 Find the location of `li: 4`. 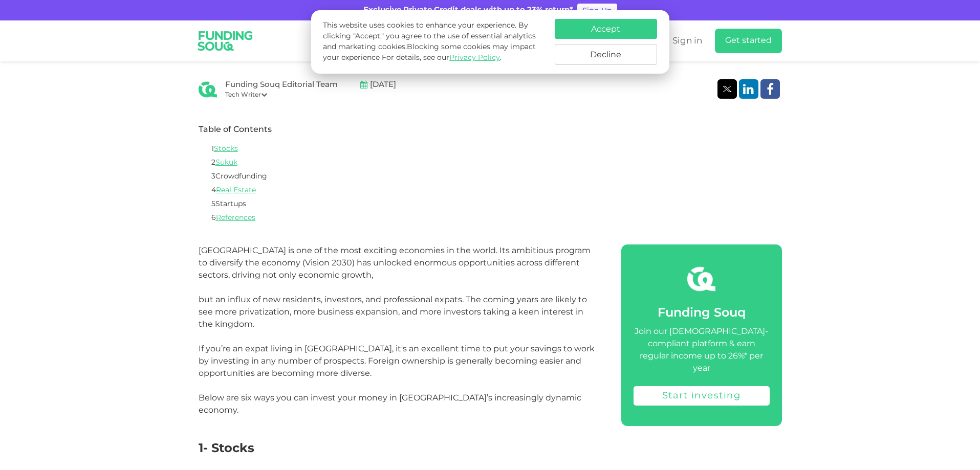

li: 4 is located at coordinates (490, 190).